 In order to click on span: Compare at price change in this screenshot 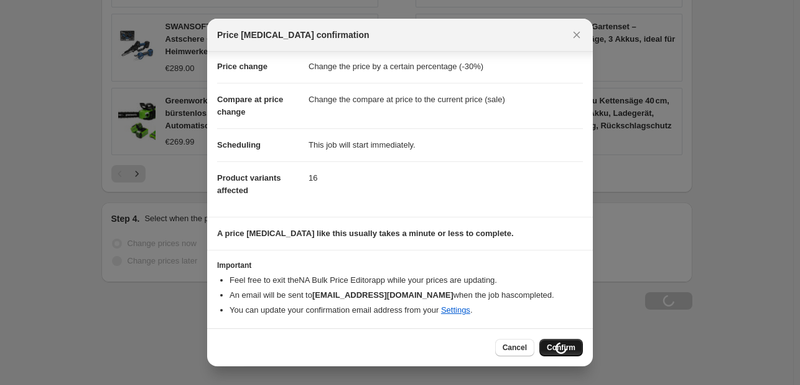, I will do `click(250, 105)`.